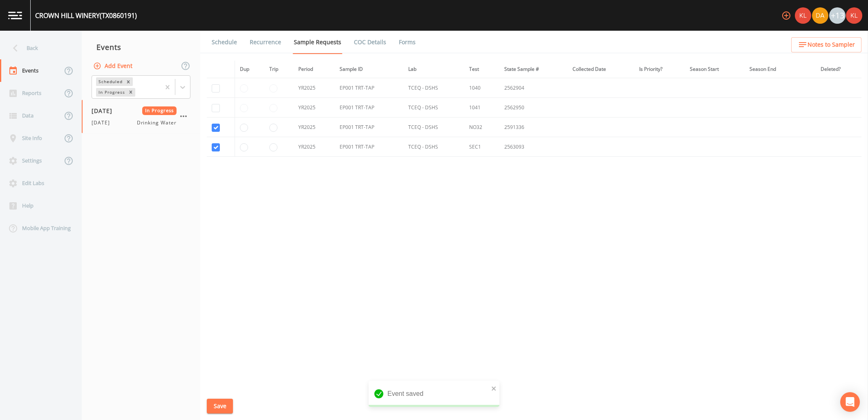 Image resolution: width=868 pixels, height=420 pixels. I want to click on div: Remove Scheduled, so click(129, 82).